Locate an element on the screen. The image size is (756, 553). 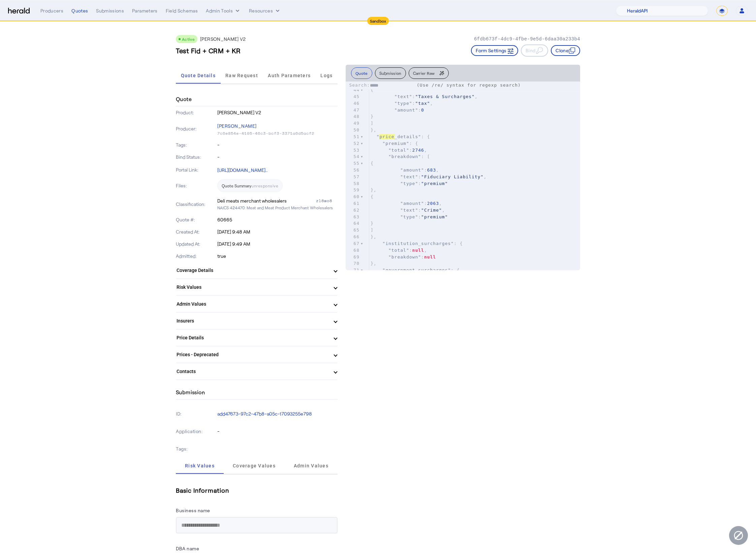
span: 683 is located at coordinates (432, 170).